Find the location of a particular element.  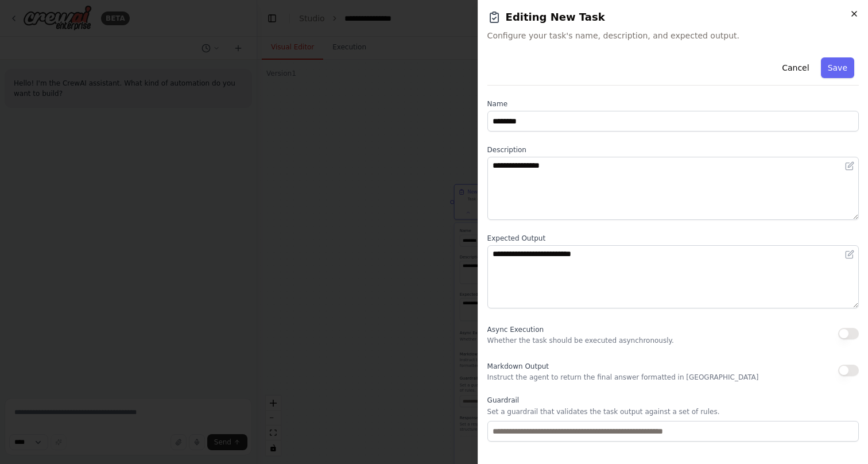

p: Set a guardrail that validates the task output against a set of rules. is located at coordinates (673, 412).